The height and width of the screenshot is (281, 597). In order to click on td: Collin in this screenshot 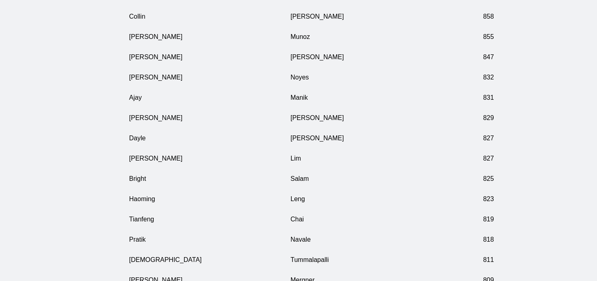, I will do `click(210, 17)`.